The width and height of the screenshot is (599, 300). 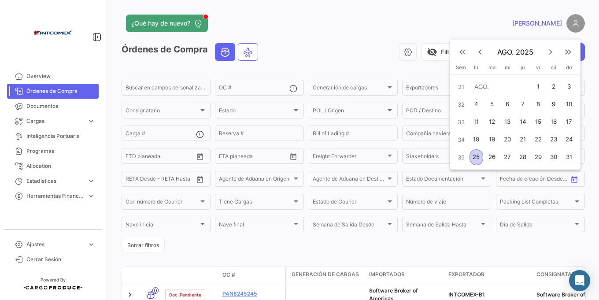 What do you see at coordinates (508, 140) in the screenshot?
I see `button: 20 de agosto de 2025` at bounding box center [508, 140].